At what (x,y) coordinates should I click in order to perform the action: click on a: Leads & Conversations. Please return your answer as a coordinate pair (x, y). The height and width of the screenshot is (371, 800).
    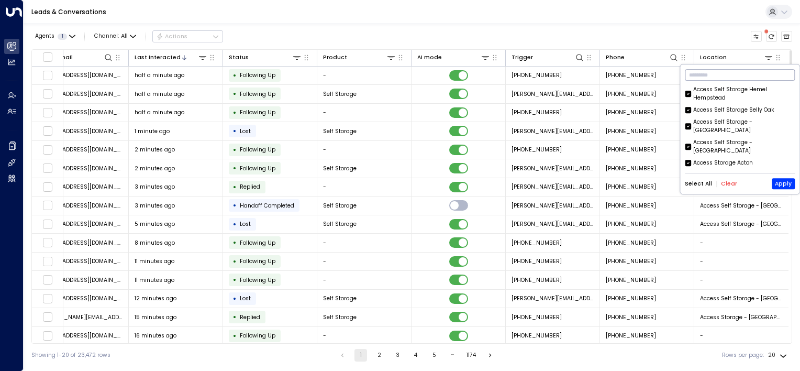
    Looking at the image, I should click on (69, 12).